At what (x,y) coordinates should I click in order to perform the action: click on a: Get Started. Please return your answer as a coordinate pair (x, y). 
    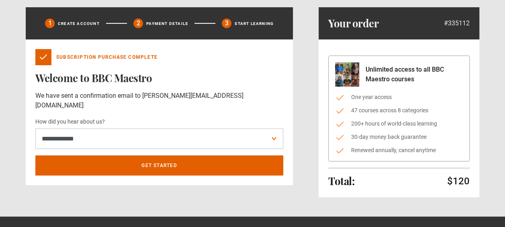
    Looking at the image, I should click on (159, 165).